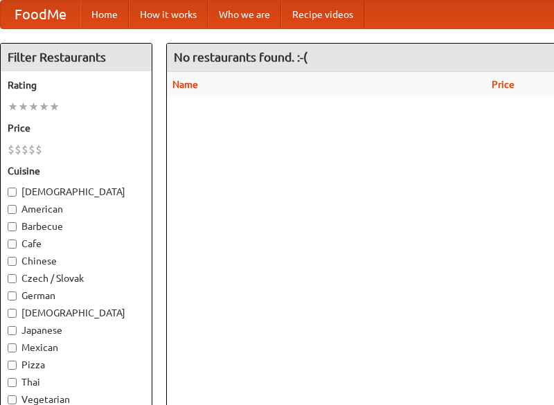  Describe the element at coordinates (76, 85) in the screenshot. I see `h5: Rating` at that location.